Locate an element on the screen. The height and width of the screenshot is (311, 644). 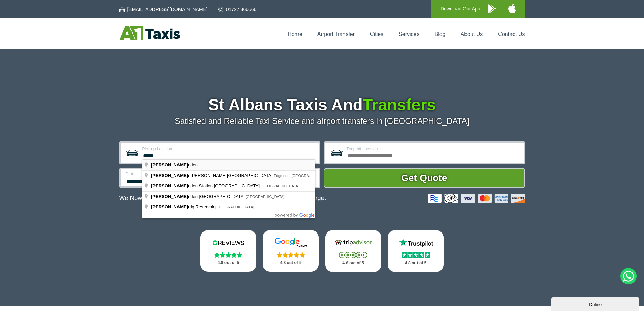
label: Drop-off Location is located at coordinates (433, 149).